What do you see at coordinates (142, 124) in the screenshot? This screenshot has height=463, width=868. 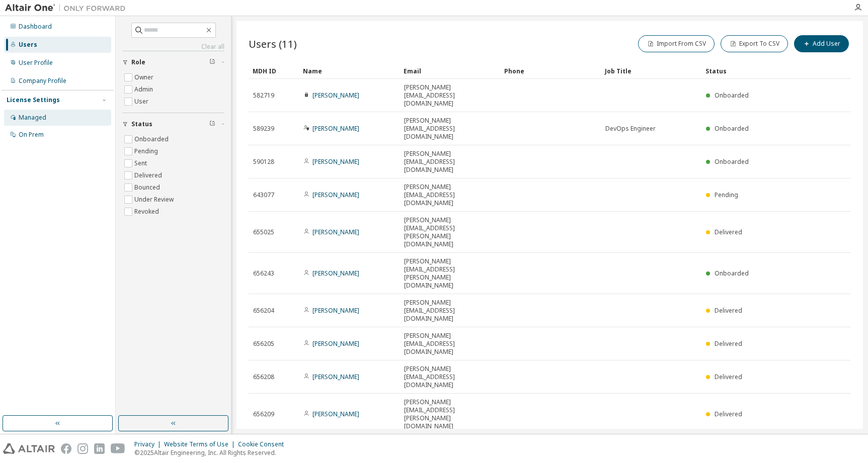 I see `span: Status` at bounding box center [142, 124].